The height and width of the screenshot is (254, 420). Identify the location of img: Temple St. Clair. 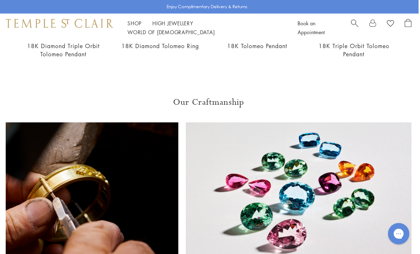
(59, 23).